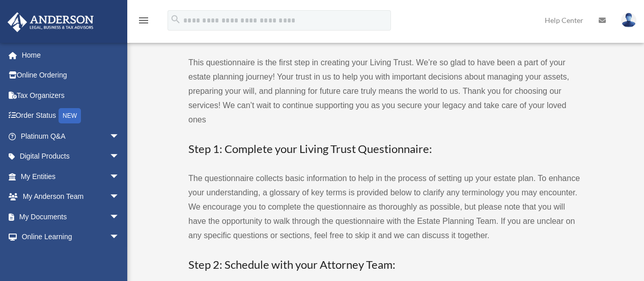 This screenshot has width=644, height=281. Describe the element at coordinates (385, 91) in the screenshot. I see `p: This questionnaire is the first step in creating your Living Trust. We’re so glad to have been a ...` at that location.